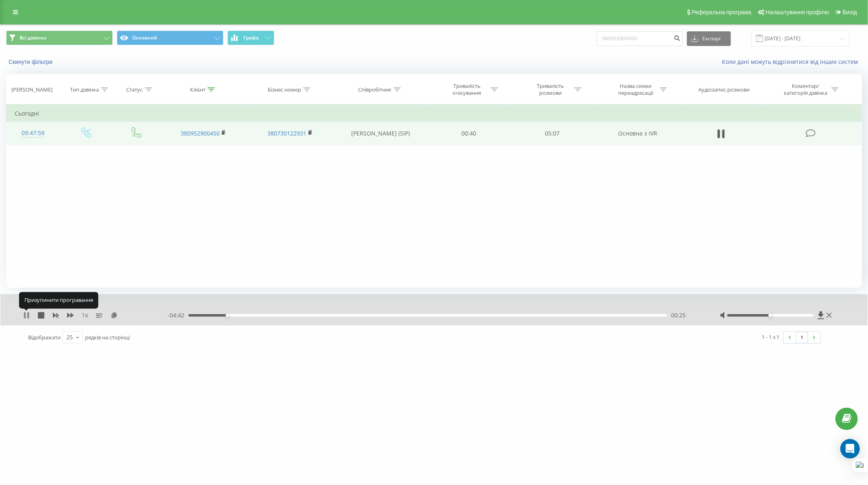 This screenshot has height=485, width=868. I want to click on button: Експорт, so click(709, 38).